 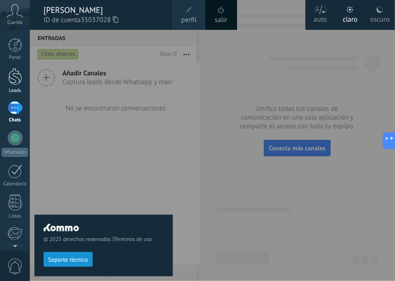 I want to click on a: salir, so click(x=221, y=20).